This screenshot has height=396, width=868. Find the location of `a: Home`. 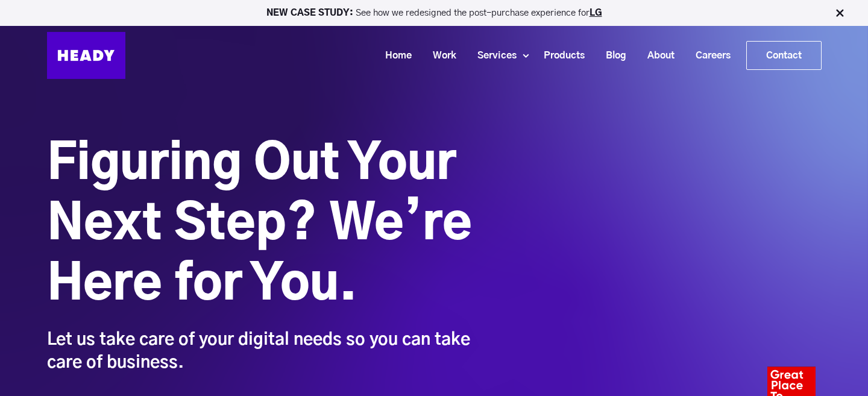

a: Home is located at coordinates (393, 56).